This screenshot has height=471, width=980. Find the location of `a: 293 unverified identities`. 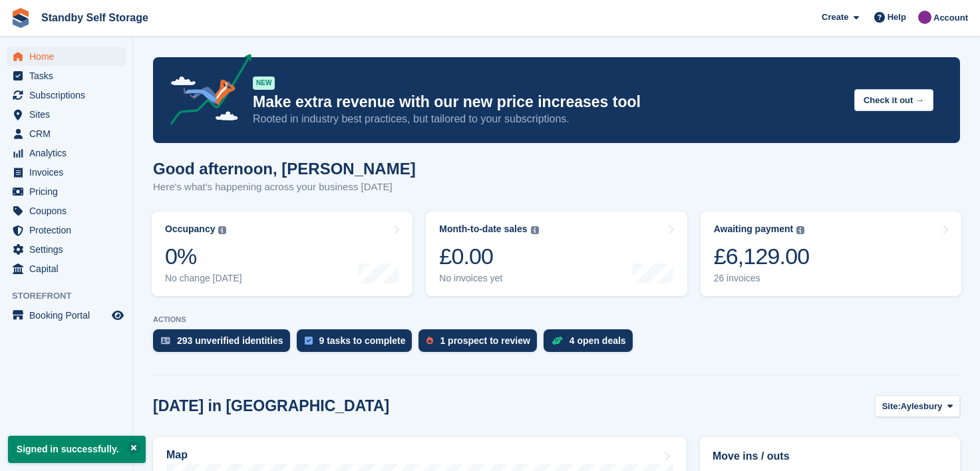

a: 293 unverified identities is located at coordinates (225, 344).